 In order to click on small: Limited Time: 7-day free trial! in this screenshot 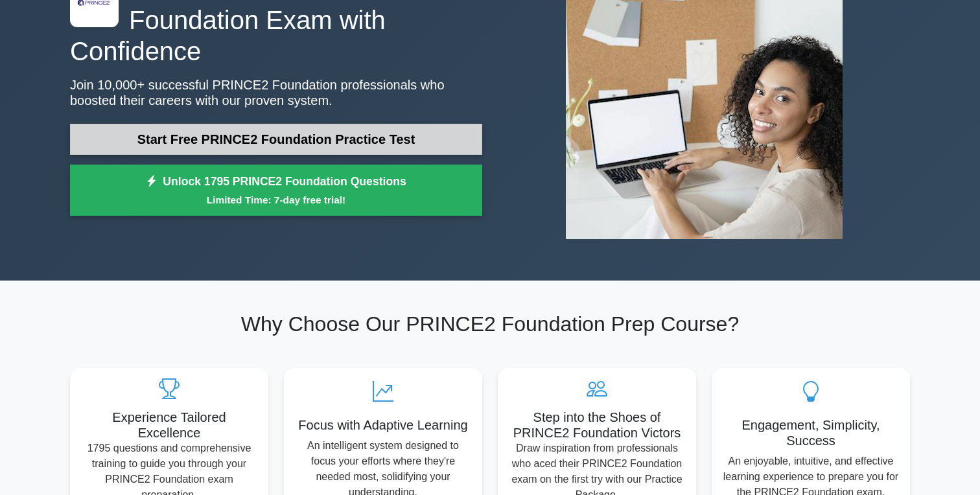, I will do `click(276, 200)`.